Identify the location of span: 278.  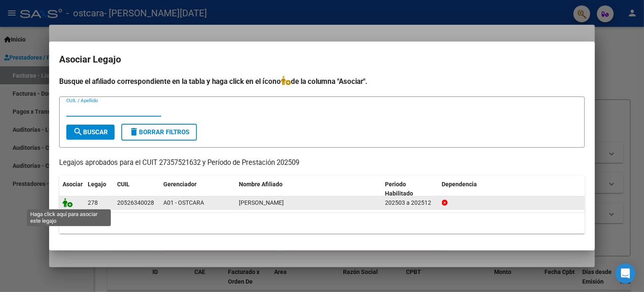
(93, 203).